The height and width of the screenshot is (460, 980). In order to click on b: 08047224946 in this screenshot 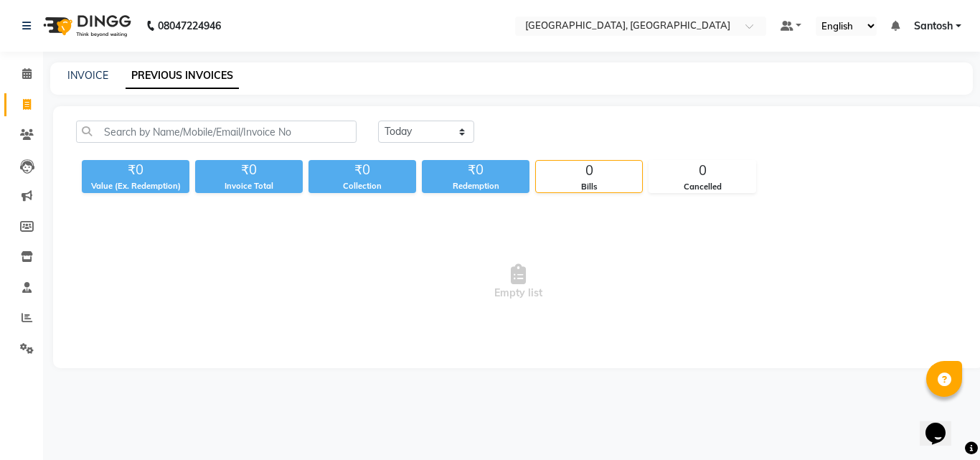, I will do `click(189, 26)`.